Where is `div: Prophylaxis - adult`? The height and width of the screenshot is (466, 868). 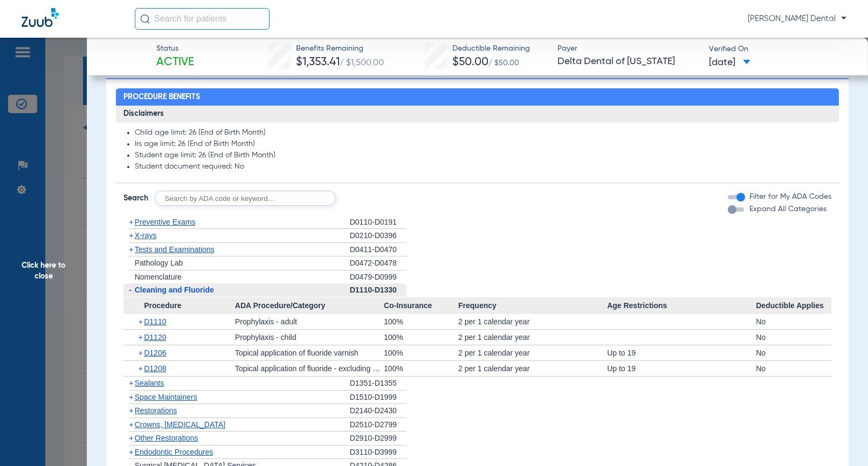 div: Prophylaxis - adult is located at coordinates (309, 322).